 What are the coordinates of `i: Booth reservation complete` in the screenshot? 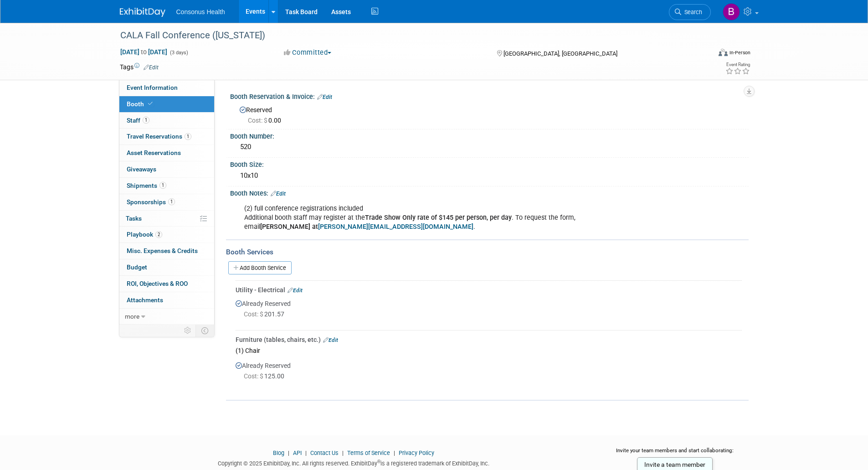 It's located at (151, 103).